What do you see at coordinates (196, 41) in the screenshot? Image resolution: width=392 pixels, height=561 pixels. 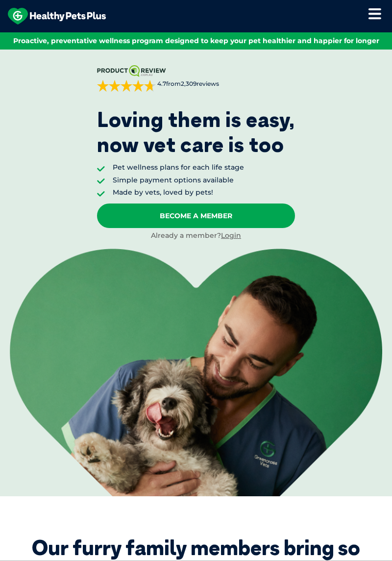 I see `span: Proactive, preventative wellness program designed to keep your pet healthier and happier for longer` at bounding box center [196, 41].